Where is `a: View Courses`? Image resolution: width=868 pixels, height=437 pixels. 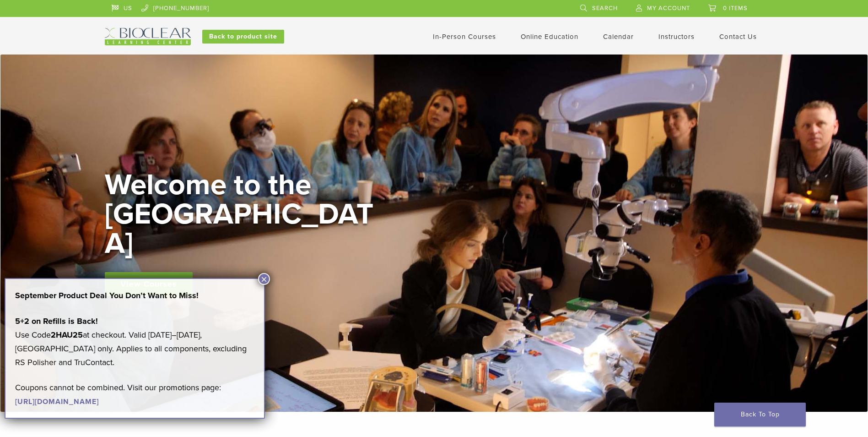
a: View Courses is located at coordinates (149, 284).